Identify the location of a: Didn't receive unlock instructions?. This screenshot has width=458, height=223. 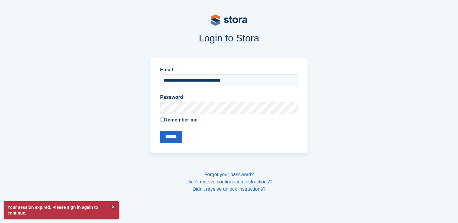
(229, 189).